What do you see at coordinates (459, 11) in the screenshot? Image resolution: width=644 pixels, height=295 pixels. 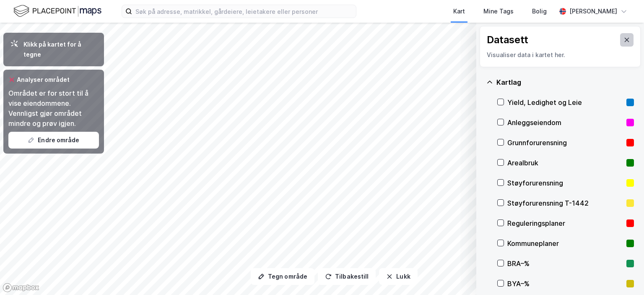 I see `div: Kart` at bounding box center [459, 11].